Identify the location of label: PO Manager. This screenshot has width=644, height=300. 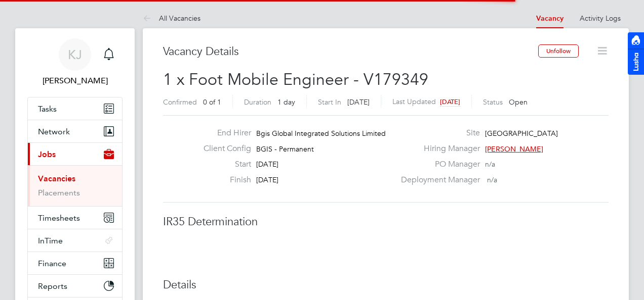
(438, 164).